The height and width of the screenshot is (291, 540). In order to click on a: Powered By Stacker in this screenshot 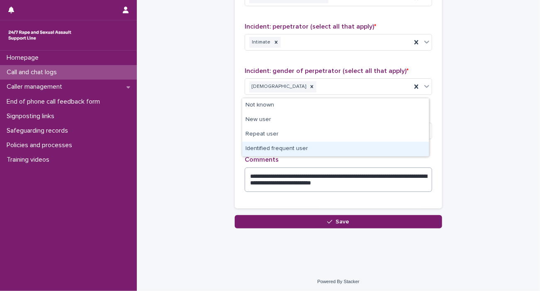, I will do `click(338, 282)`.